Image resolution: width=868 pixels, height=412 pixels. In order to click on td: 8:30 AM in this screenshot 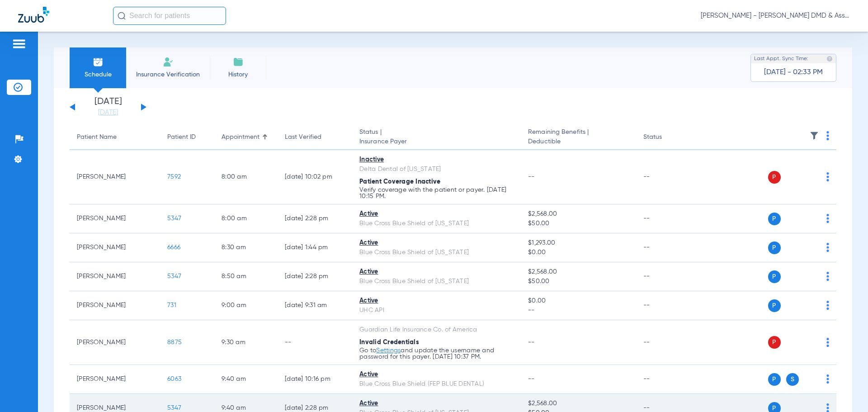, I will do `click(246, 248)`.